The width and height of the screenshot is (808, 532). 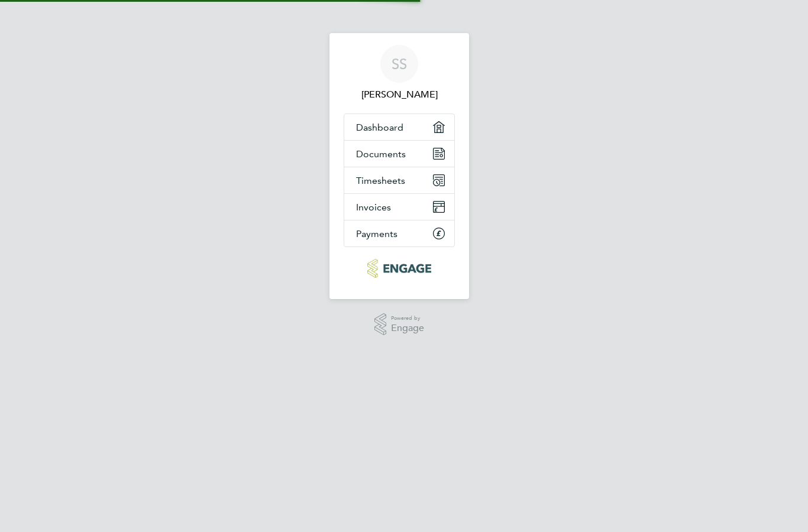 What do you see at coordinates (399, 325) in the screenshot?
I see `a: Powered byEngage` at bounding box center [399, 325].